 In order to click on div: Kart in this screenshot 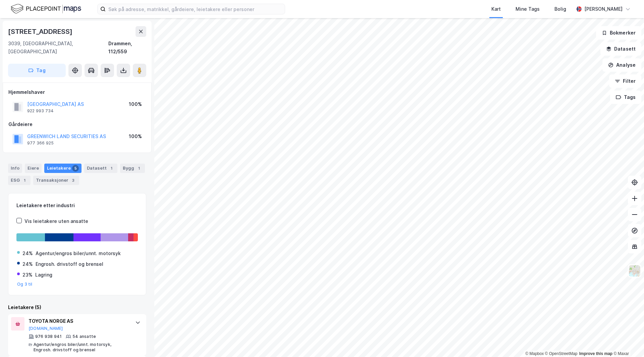, I will do `click(496, 9)`.